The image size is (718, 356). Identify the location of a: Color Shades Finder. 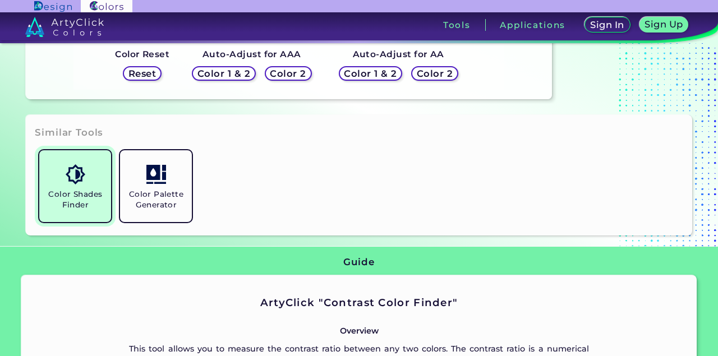
(75, 186).